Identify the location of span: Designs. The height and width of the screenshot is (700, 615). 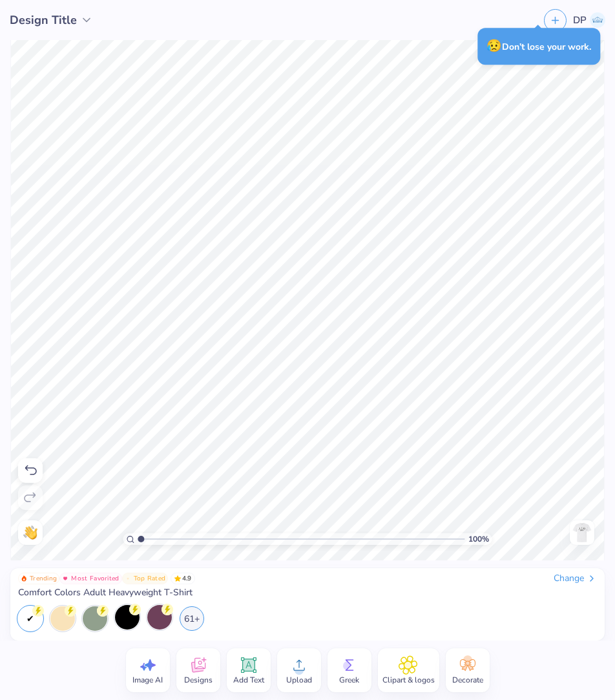
(198, 680).